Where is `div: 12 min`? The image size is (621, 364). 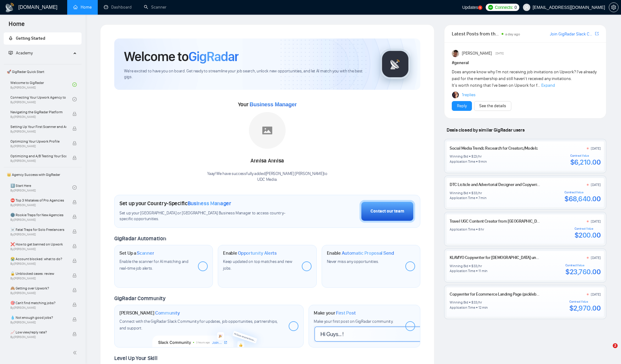
div: 12 min is located at coordinates (483, 307).